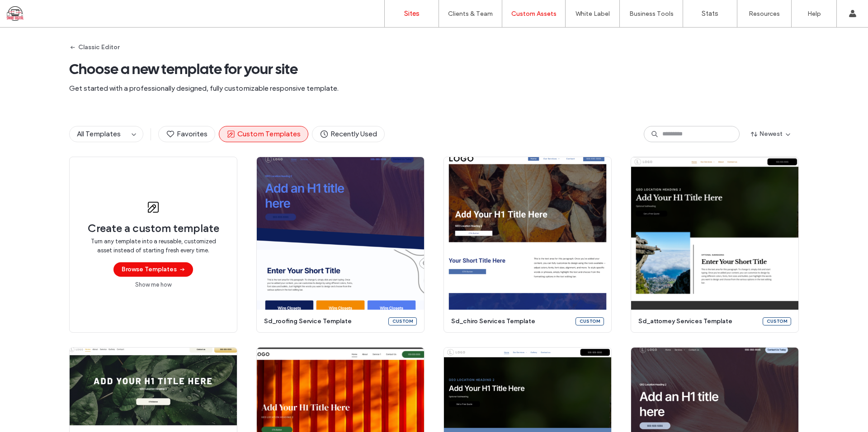 Image resolution: width=868 pixels, height=432 pixels. Describe the element at coordinates (187, 134) in the screenshot. I see `button: Favorites` at that location.